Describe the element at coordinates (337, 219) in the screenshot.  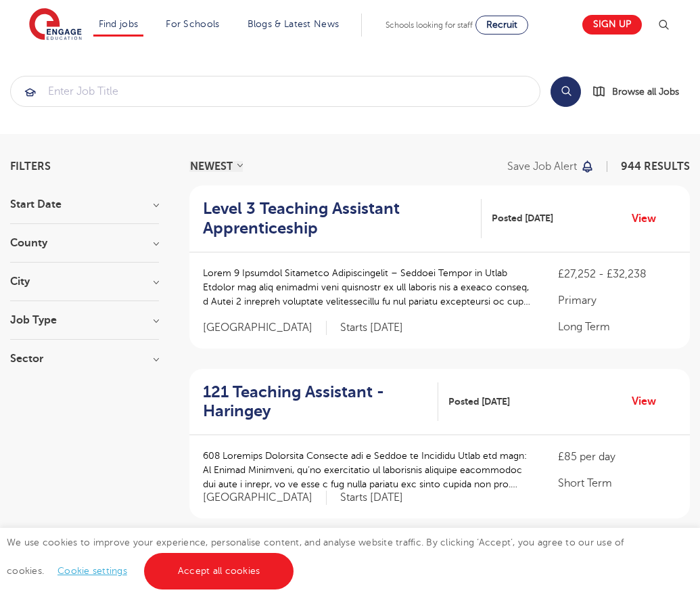
I see `h2: Level 3 Teaching Assistant Apprenticeship` at that location.